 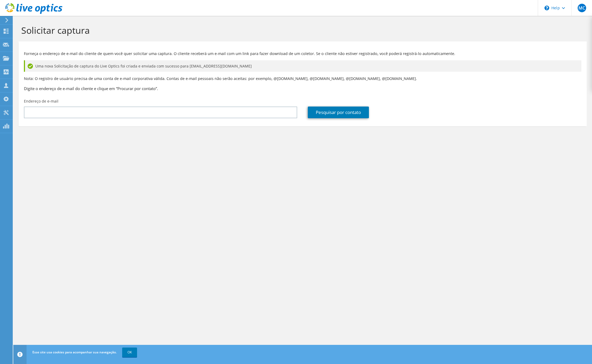 What do you see at coordinates (303, 79) in the screenshot?
I see `p: Nota: O registro de usuário precisa de uma conta de e-mail corporativa válida. Contas de e-mail p...` at bounding box center [303, 79].